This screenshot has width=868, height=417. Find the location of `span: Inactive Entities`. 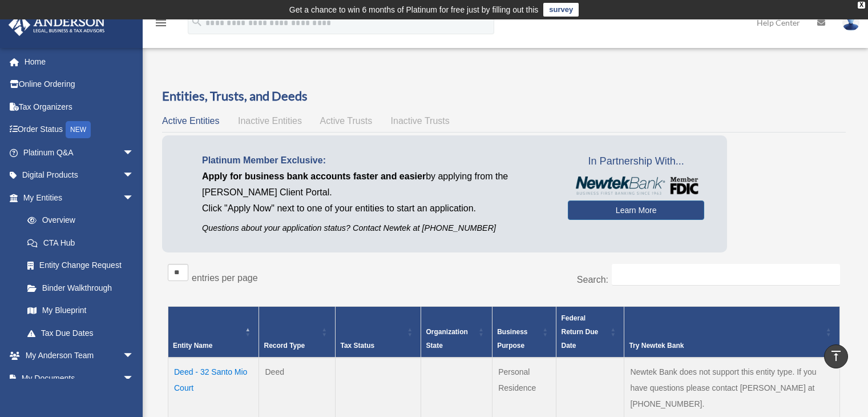

span: Inactive Entities is located at coordinates (270, 121).